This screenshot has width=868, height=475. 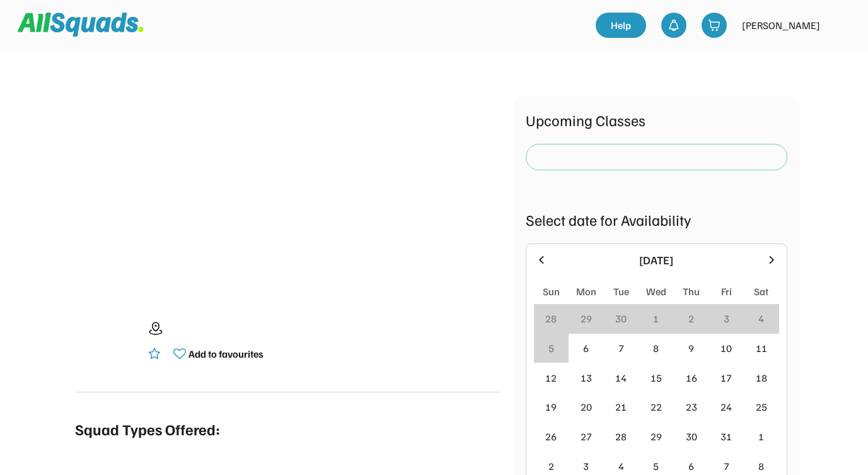 What do you see at coordinates (726, 407) in the screenshot?
I see `div: 24` at bounding box center [726, 407].